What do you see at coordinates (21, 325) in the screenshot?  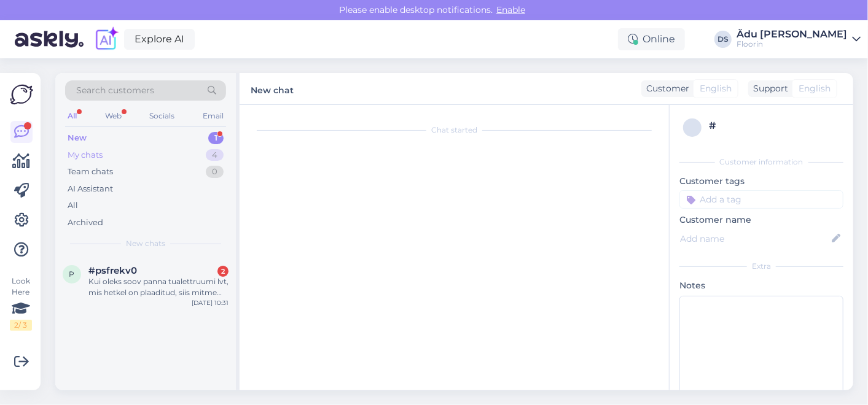 I see `div: 2 / 3` at bounding box center [21, 325].